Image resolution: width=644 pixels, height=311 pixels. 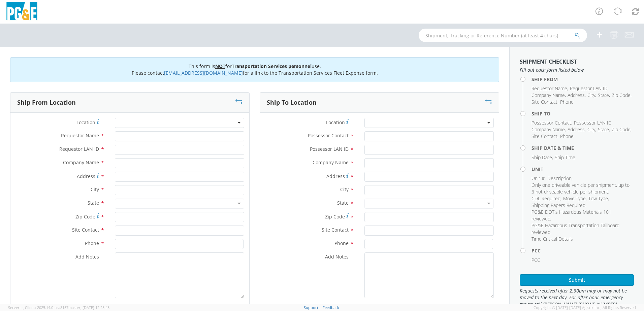 I want to click on span: Client: 2025.14.0-cea8157, so click(x=67, y=307).